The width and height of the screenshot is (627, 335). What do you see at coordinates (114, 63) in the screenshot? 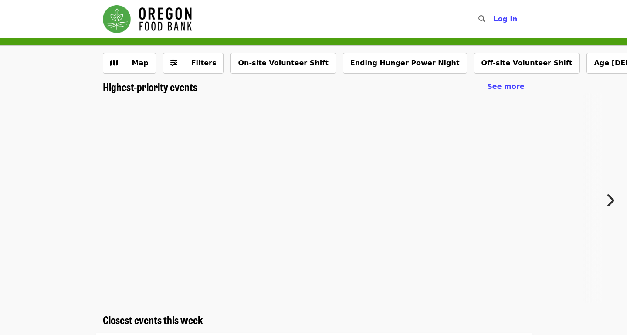
I see `i: map icon` at bounding box center [114, 63].